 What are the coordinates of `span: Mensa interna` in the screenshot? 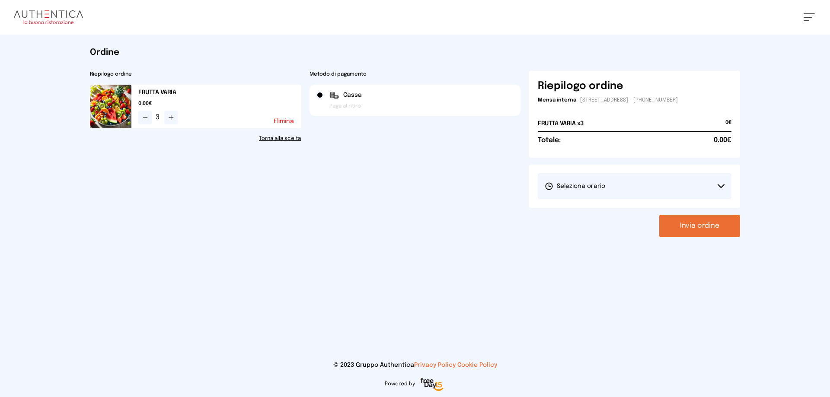 It's located at (557, 100).